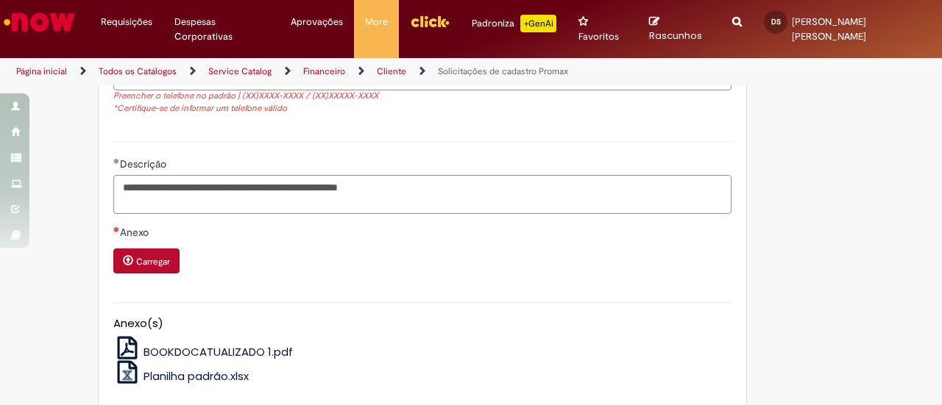 The height and width of the screenshot is (405, 942). I want to click on span: Favoritos, so click(598, 37).